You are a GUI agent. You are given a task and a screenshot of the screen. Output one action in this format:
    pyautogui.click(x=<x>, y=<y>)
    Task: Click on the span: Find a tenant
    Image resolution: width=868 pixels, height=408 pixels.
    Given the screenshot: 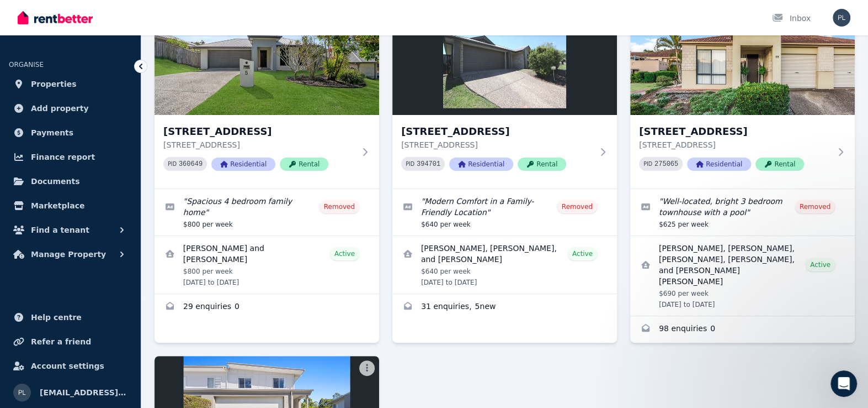 What is the action you would take?
    pyautogui.click(x=60, y=229)
    